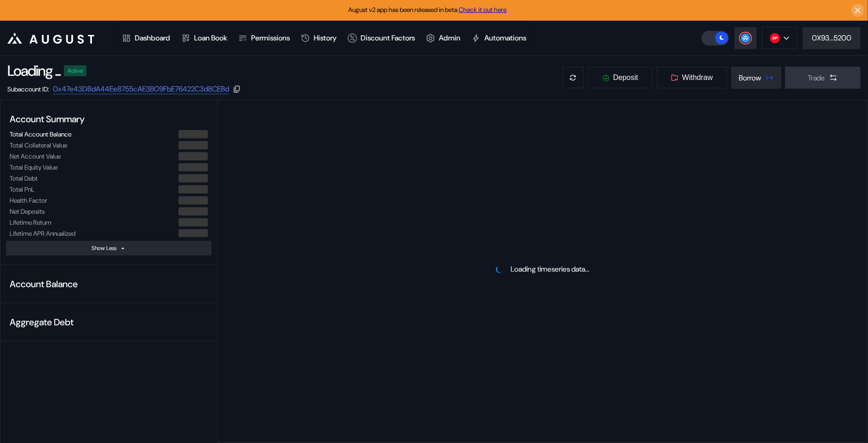 Image resolution: width=868 pixels, height=443 pixels. I want to click on div: Show Less, so click(104, 248).